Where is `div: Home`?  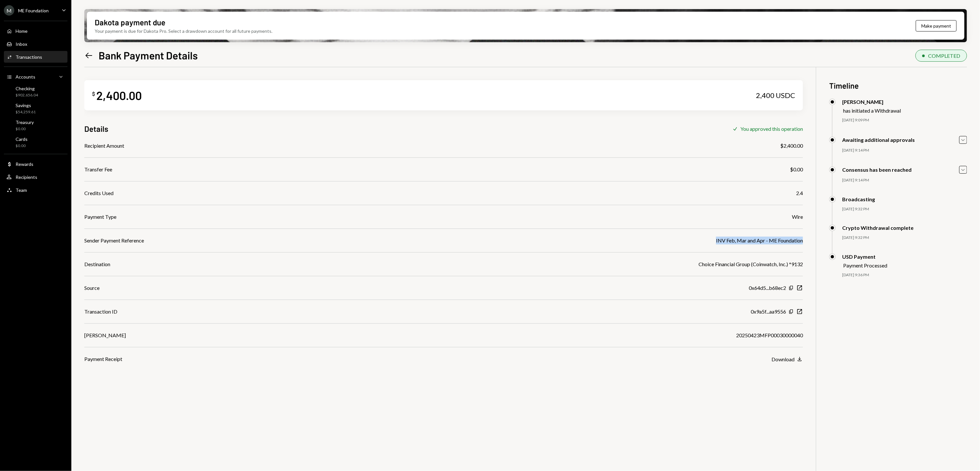 div: Home is located at coordinates (21, 31).